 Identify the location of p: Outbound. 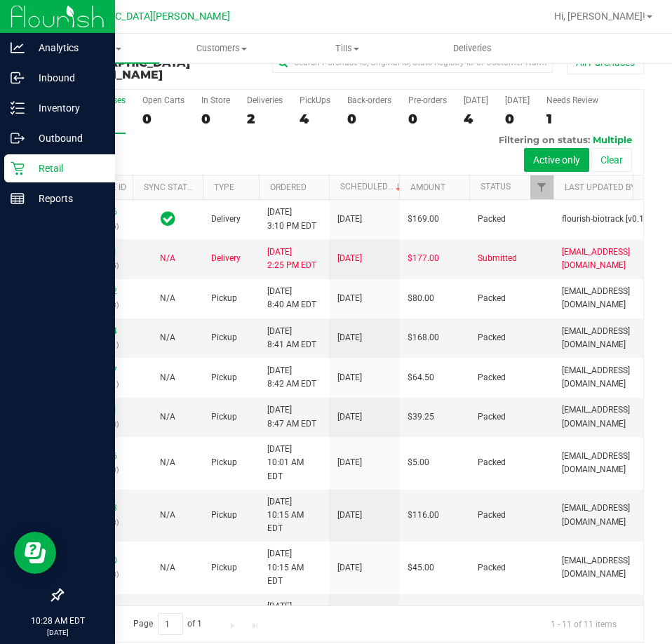
(66, 138).